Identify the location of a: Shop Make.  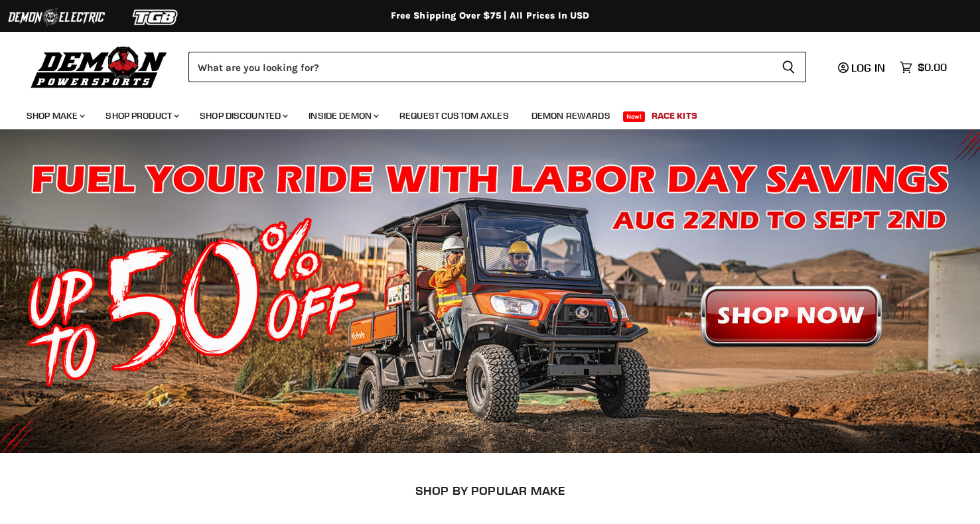
(55, 116).